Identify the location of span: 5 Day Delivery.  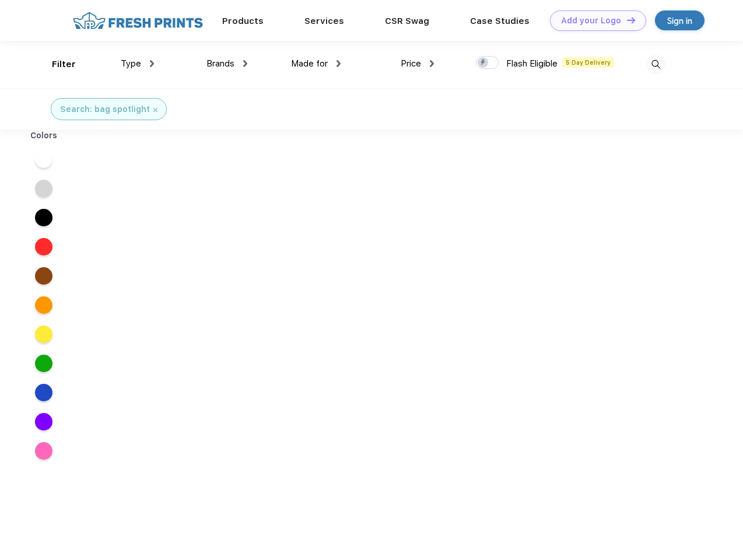
(588, 63).